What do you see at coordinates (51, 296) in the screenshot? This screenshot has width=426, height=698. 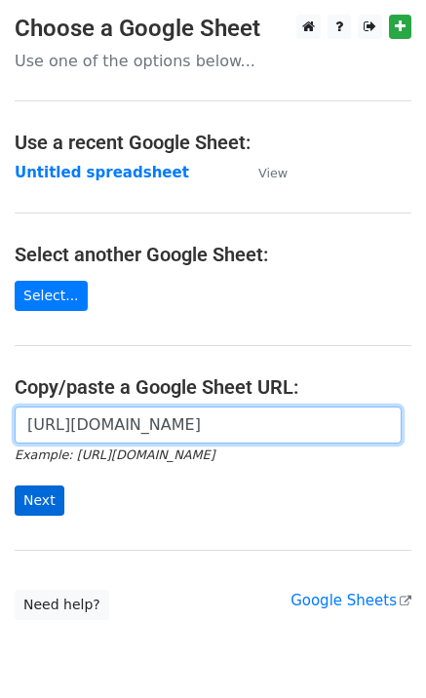 I see `a: Select...` at bounding box center [51, 296].